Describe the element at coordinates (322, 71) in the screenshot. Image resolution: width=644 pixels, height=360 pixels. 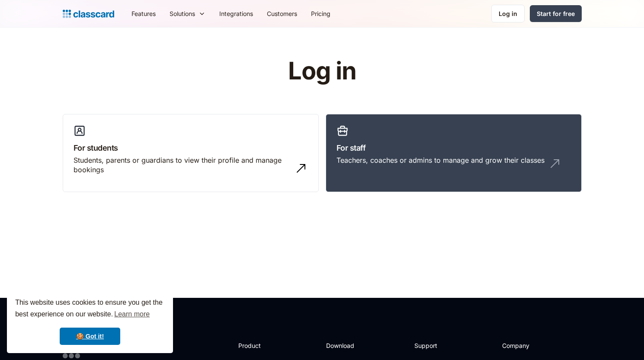
I see `h1: Log in` at that location.